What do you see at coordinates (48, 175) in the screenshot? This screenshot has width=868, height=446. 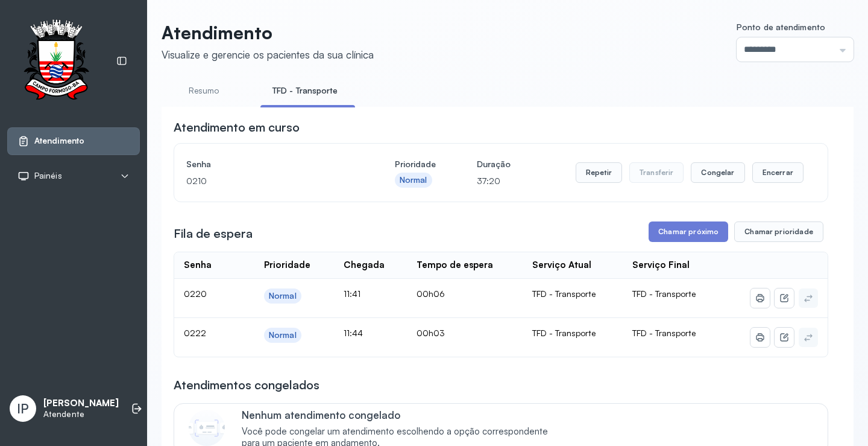 I see `span: Painéis` at bounding box center [48, 175].